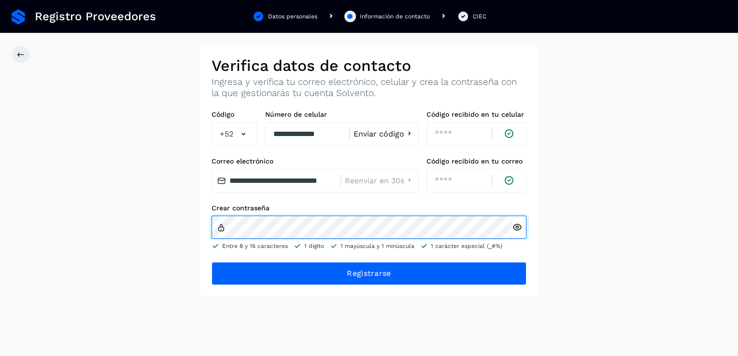  What do you see at coordinates (374, 181) in the screenshot?
I see `span: Reenviar en 30s` at bounding box center [374, 181].